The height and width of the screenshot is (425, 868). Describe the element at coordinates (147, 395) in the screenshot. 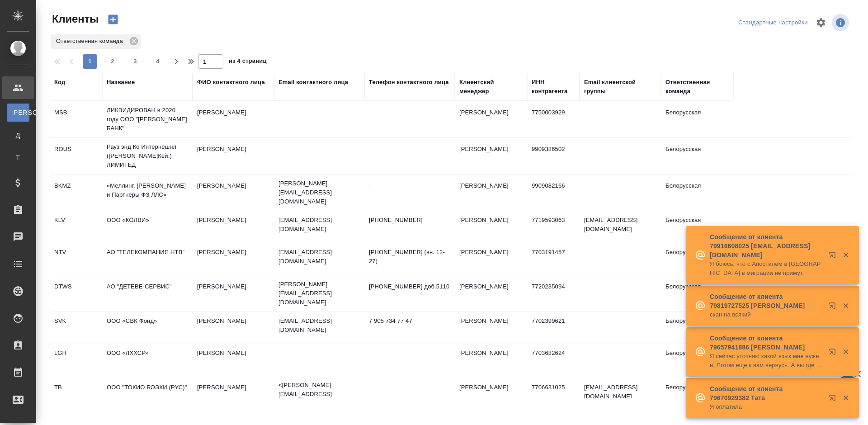

I see `td: ООО "ТОКИО БОЭКИ (РУС)"` at that location.